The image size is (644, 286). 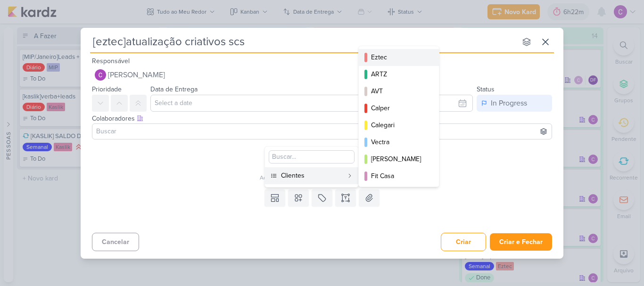 What do you see at coordinates (399, 193) in the screenshot?
I see `button: Tec Vendas` at bounding box center [399, 193].